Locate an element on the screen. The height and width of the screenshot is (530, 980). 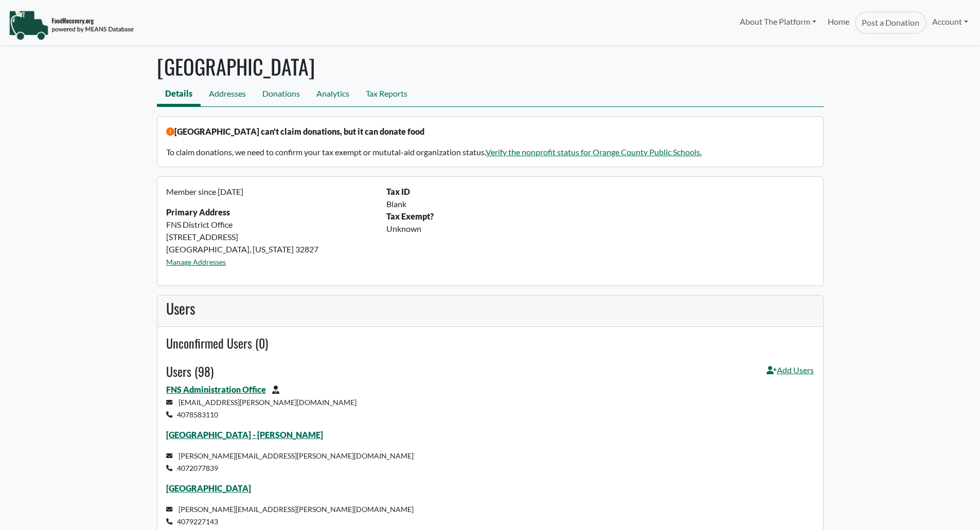
a: Addresses is located at coordinates (228, 95).